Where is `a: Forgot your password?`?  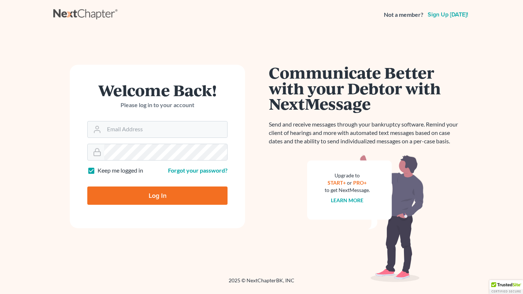
a: Forgot your password? is located at coordinates (198, 170).